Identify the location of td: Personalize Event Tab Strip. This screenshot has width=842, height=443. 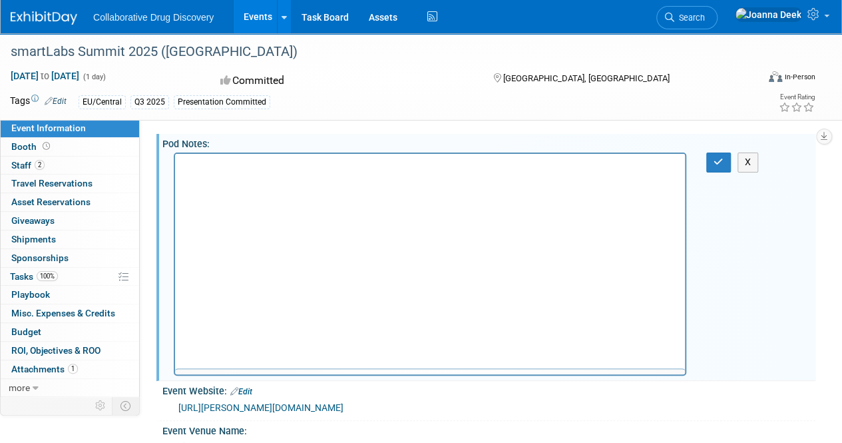
(100, 405).